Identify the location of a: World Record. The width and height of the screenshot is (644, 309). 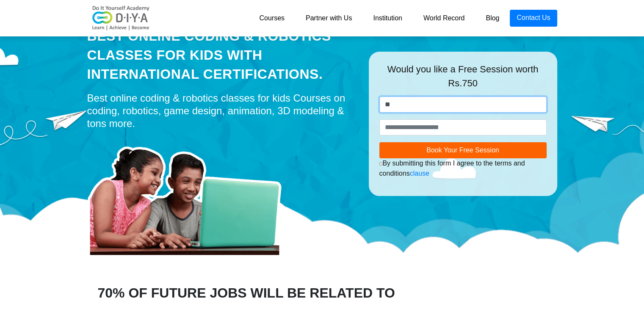
(445, 18).